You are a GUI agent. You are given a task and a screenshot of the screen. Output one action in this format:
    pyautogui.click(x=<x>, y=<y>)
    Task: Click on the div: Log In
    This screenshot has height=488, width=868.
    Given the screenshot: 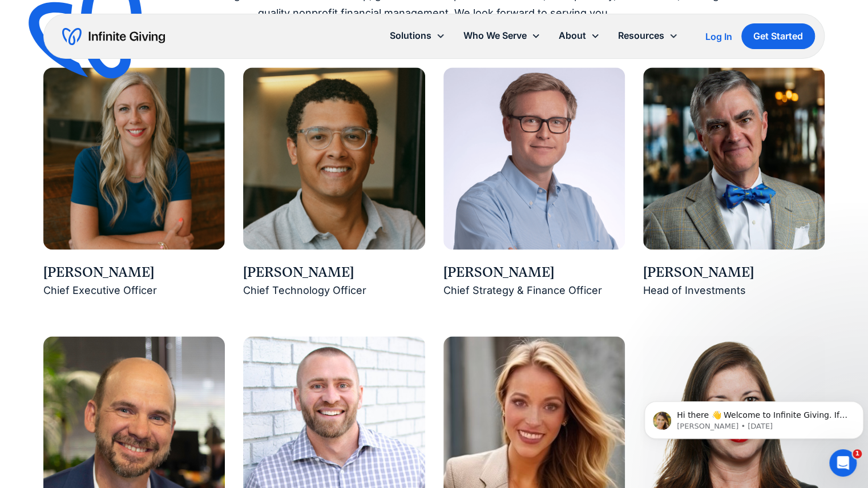 What is the action you would take?
    pyautogui.click(x=719, y=37)
    